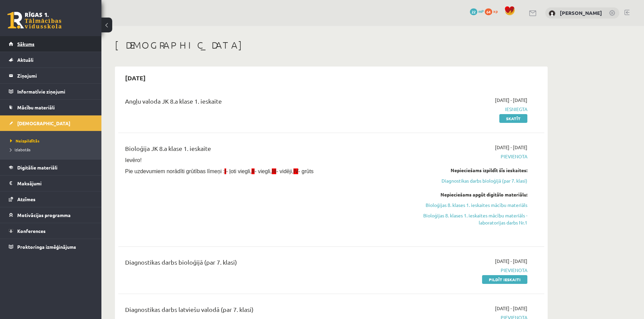  Describe the element at coordinates (257, 311) in the screenshot. I see `div: Diagnostikas darbs latviešu valodā (par 7. klasi)` at that location.